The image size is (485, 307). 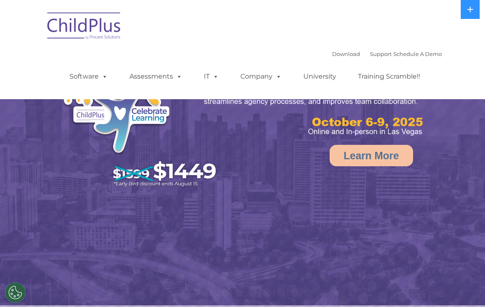 I want to click on a: IT, so click(x=211, y=77).